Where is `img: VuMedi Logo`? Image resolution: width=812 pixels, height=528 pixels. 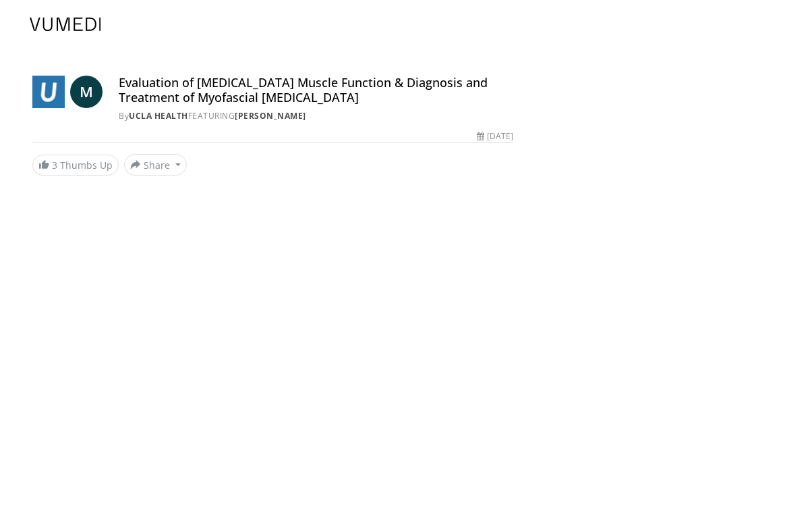 img: VuMedi Logo is located at coordinates (66, 24).